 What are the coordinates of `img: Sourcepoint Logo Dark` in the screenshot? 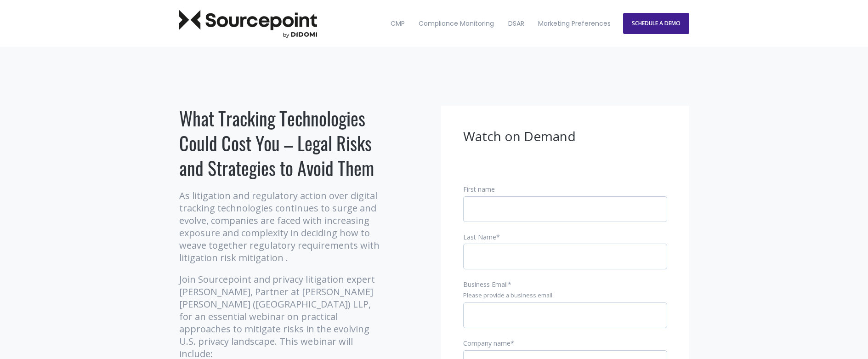 It's located at (248, 24).